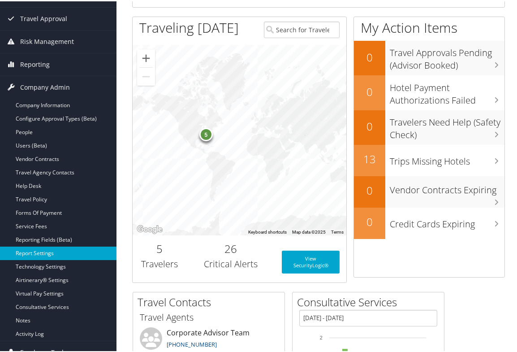 This screenshot has height=352, width=517. Describe the element at coordinates (447, 220) in the screenshot. I see `h3: Credit Cards Expiring` at that location.